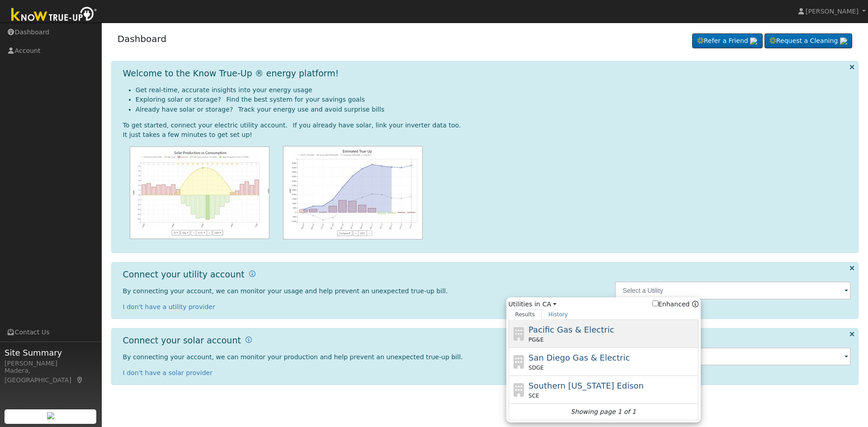 This screenshot has width=868, height=427. What do you see at coordinates (695, 304) in the screenshot?
I see `a: Enhanced Providers` at bounding box center [695, 304].